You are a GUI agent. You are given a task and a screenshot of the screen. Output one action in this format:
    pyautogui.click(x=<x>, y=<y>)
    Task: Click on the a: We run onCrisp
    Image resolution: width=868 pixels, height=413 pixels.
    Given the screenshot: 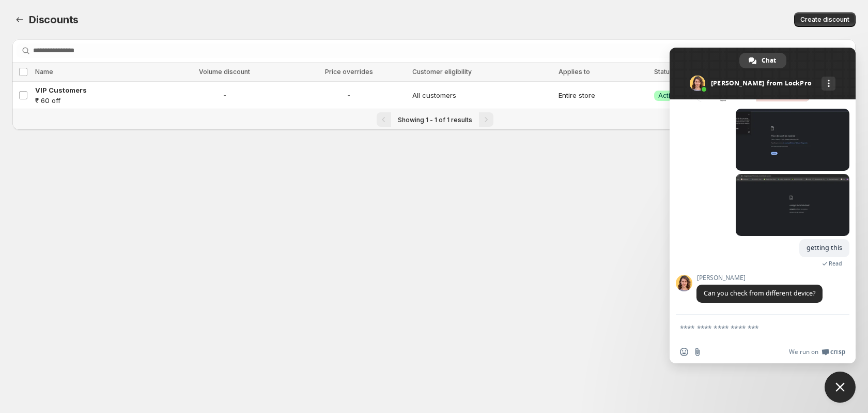 What is the action you would take?
    pyautogui.click(x=817, y=352)
    